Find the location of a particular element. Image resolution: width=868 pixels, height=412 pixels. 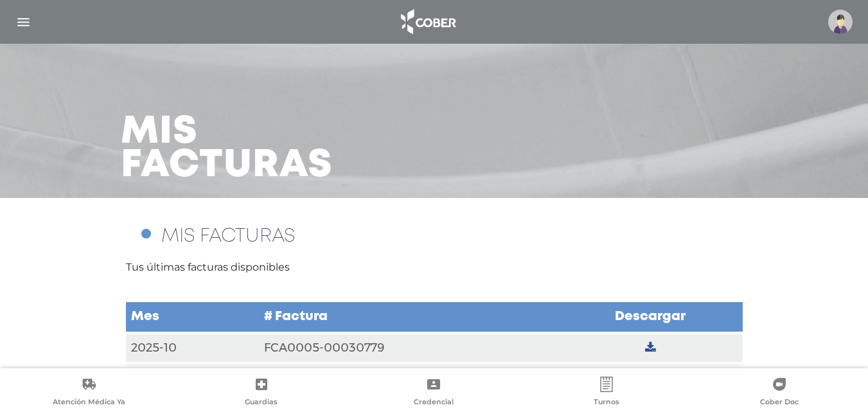

a: Cober Doc is located at coordinates (779, 393).